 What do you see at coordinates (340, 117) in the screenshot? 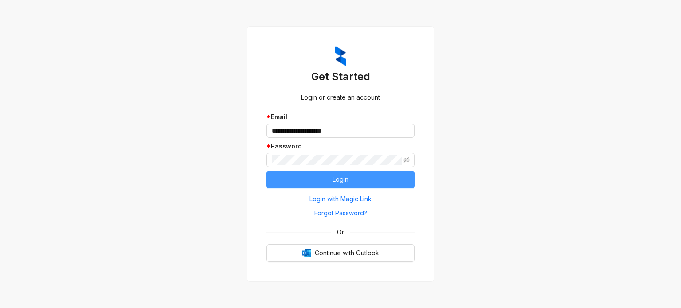
I see `div: Email` at bounding box center [340, 117].